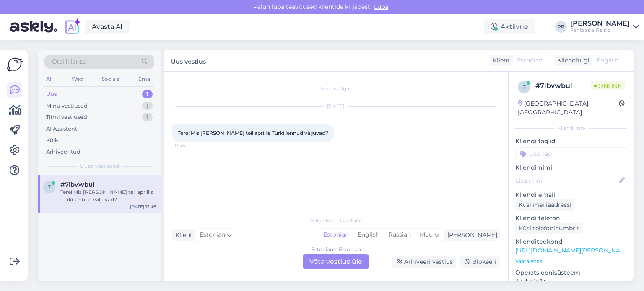  What do you see at coordinates (571, 141) in the screenshot?
I see `p: Kliendi tag'id` at bounding box center [571, 141].